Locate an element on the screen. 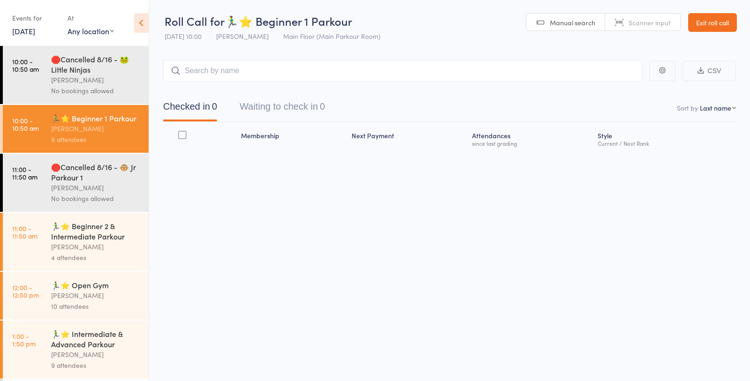  div: Current / Next Rank is located at coordinates (665, 143).